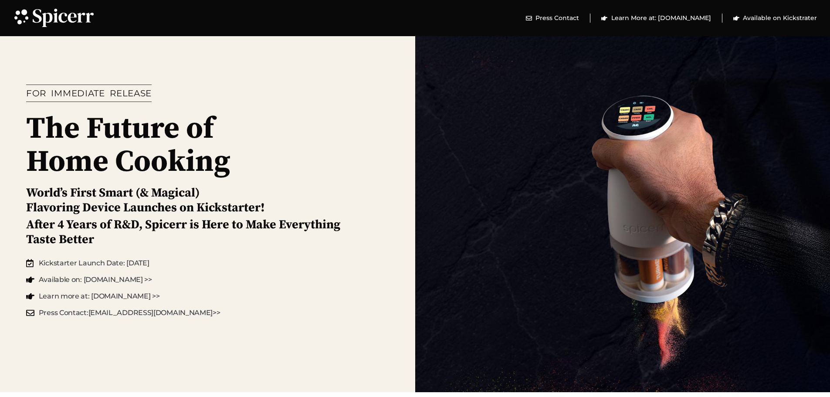  What do you see at coordinates (199, 232) in the screenshot?
I see `h2: After 4 Years of R&D, Spicerr is Here to Make Everything Taste Better` at bounding box center [199, 232].